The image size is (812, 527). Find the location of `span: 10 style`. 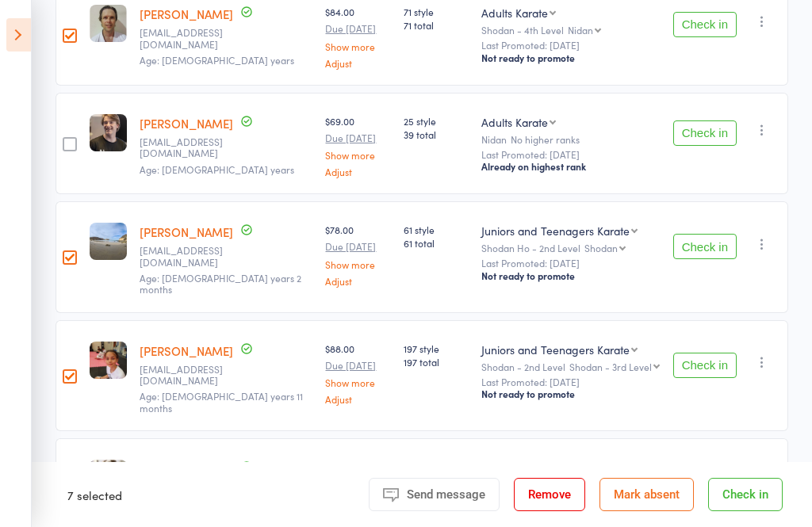

span: 10 style is located at coordinates (436, 466).